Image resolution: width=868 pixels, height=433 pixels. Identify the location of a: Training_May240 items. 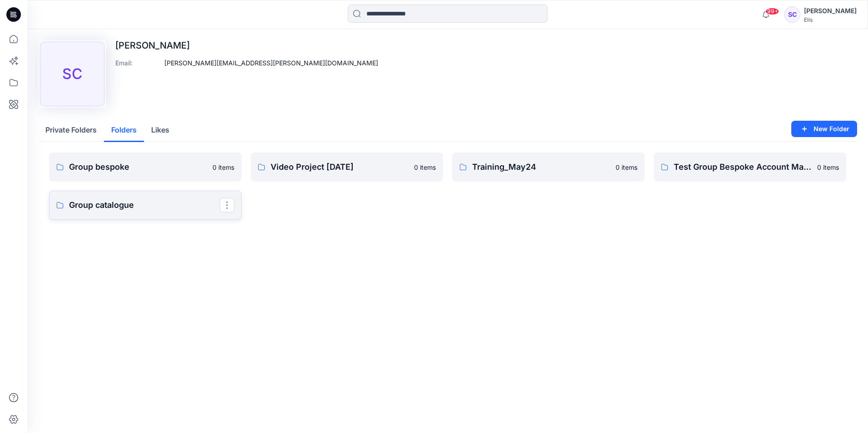
(548, 167).